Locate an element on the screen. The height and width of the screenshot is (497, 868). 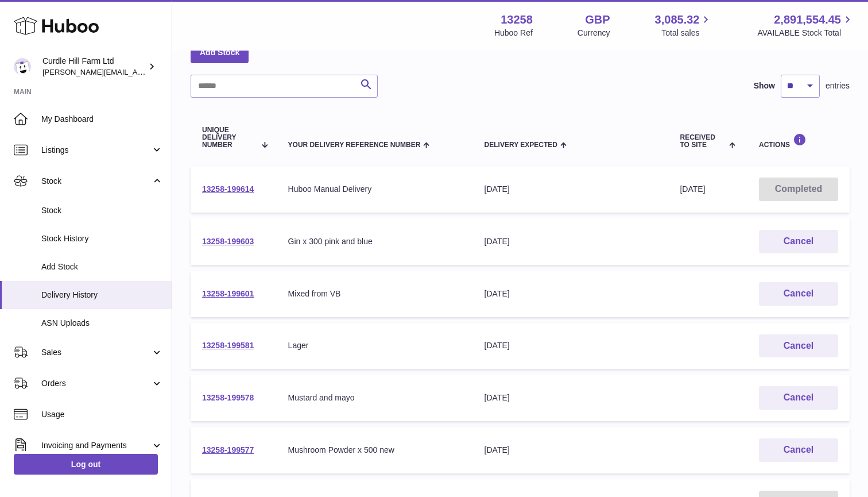
img: miranda@diddlysquatfarmshop.com is located at coordinates (23, 66).